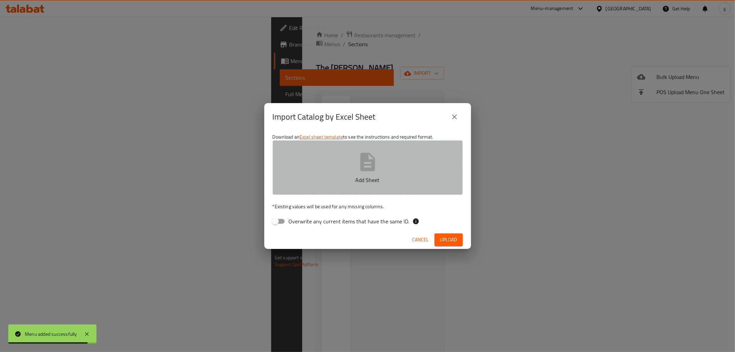  I want to click on p: Add Sheet, so click(368, 180).